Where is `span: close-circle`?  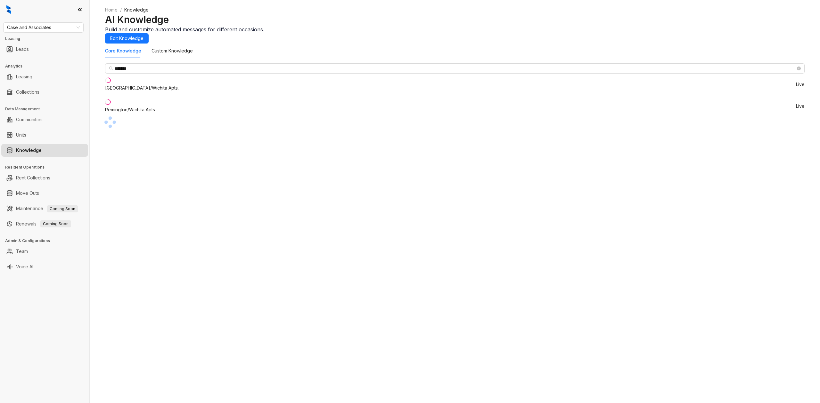 span: close-circle is located at coordinates (799, 69).